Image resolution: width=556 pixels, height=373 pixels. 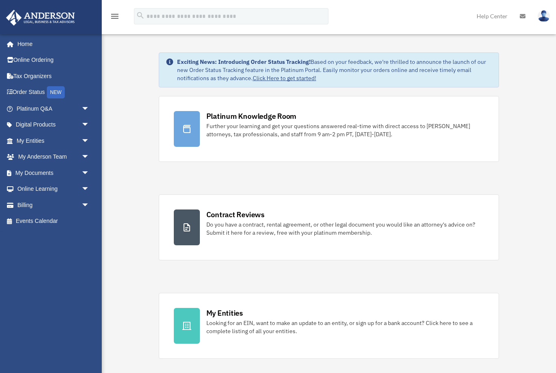 I want to click on a: Click Here to get started!, so click(x=284, y=78).